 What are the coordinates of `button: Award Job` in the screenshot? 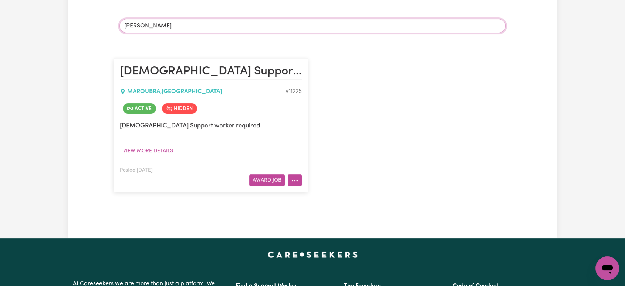 It's located at (267, 180).